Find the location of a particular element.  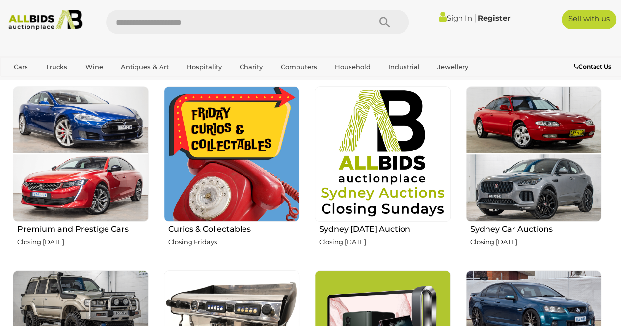

a: Office is located at coordinates (23, 83).